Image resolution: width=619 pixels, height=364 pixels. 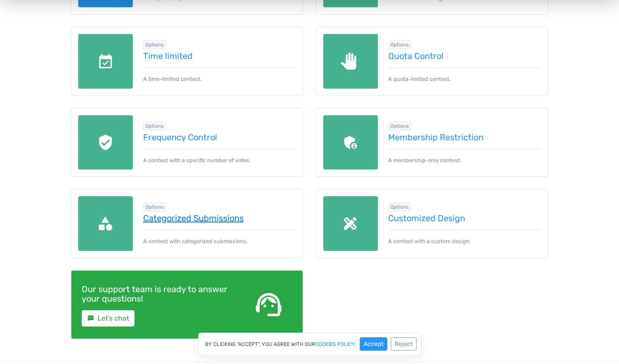 What do you see at coordinates (310, 343) in the screenshot?
I see `div: By clicking "Accept", you agree with our .` at bounding box center [310, 343].